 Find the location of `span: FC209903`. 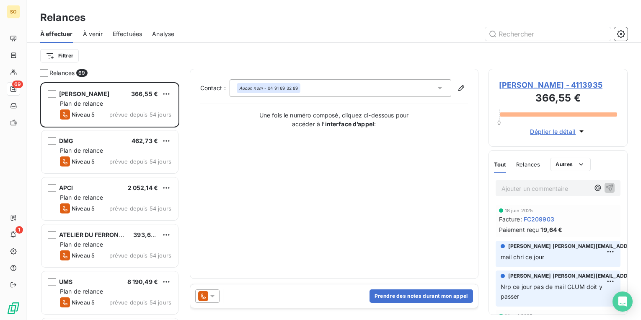

span: FC209903 is located at coordinates (539, 219).